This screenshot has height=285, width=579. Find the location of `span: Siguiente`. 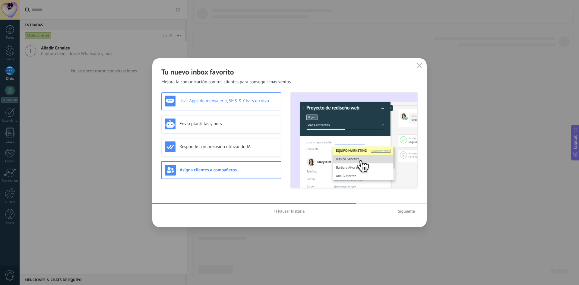

span: Siguiente is located at coordinates (406, 211).